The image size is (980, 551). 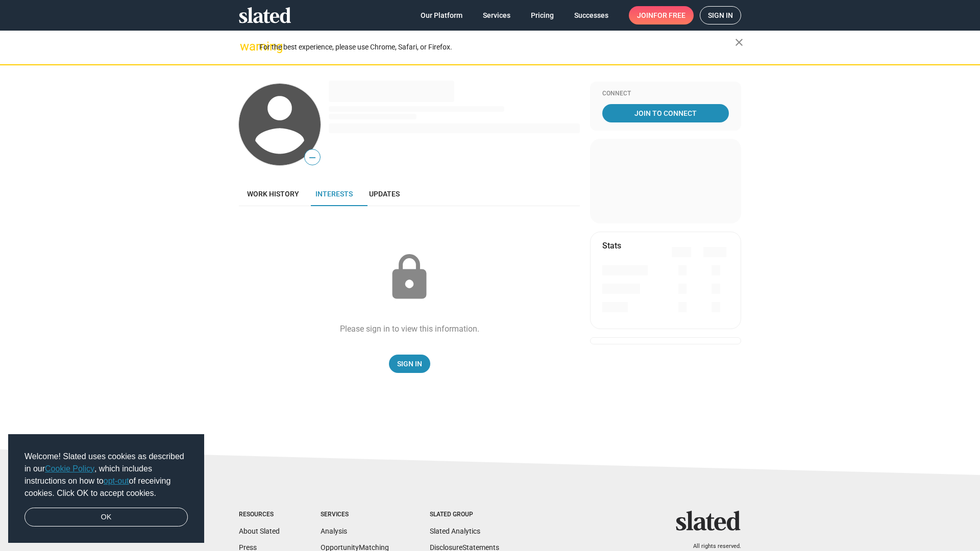 I want to click on span: Sign in, so click(x=720, y=15).